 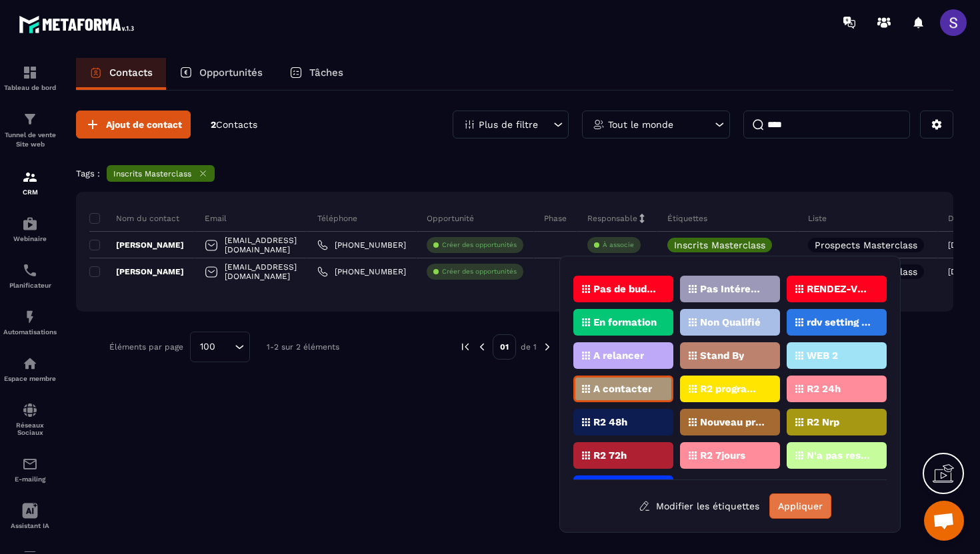 What do you see at coordinates (508, 125) in the screenshot?
I see `p: Plus de filtre` at bounding box center [508, 125].